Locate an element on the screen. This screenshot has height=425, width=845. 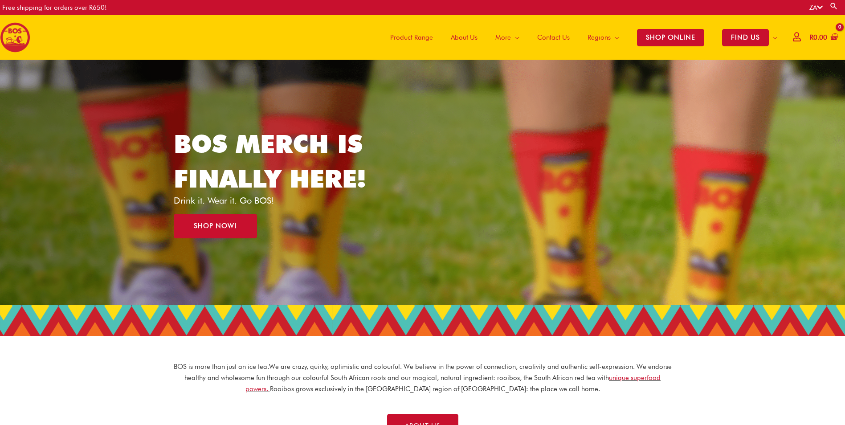
span: Product Range is located at coordinates (411, 37).